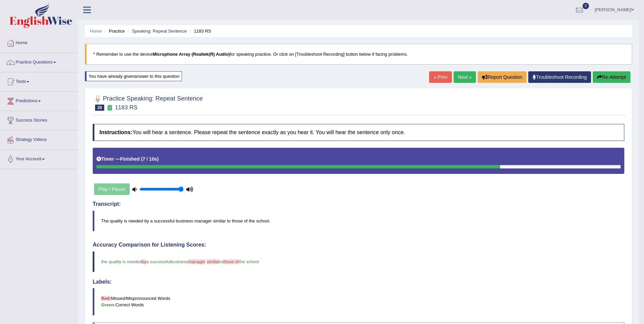 This screenshot has height=324, width=644. I want to click on button: Report Question, so click(502, 77).